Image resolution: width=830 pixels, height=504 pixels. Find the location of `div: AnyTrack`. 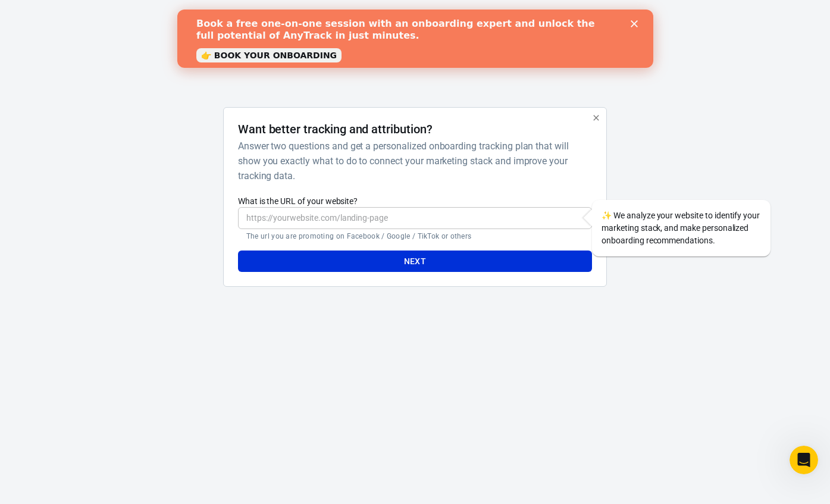

div: AnyTrack is located at coordinates (415, 39).